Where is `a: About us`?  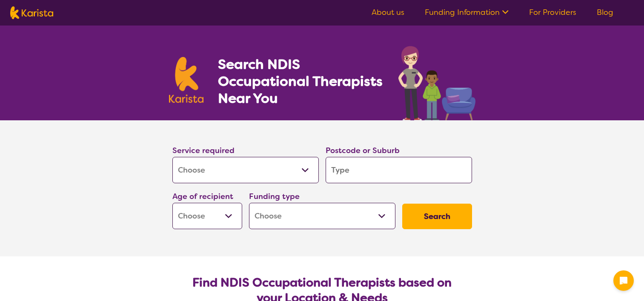
a: About us is located at coordinates (388, 12).